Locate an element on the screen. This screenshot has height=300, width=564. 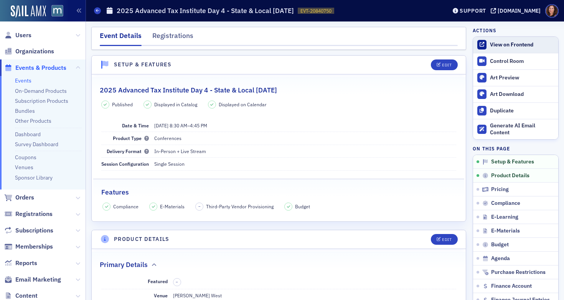
span: Featured is located at coordinates (158, 281).